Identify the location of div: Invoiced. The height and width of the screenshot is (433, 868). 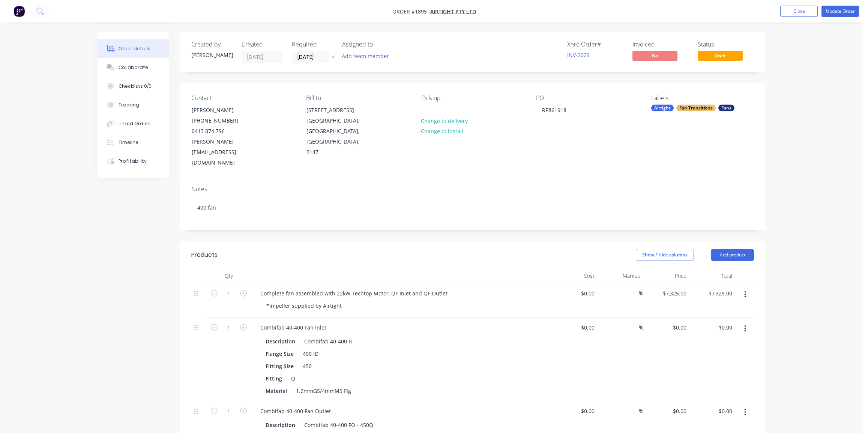
(660, 45).